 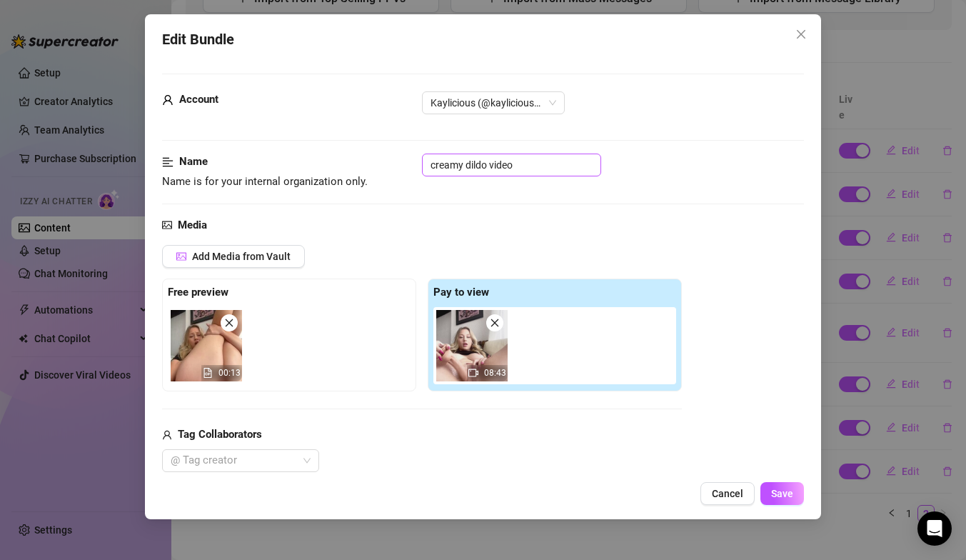 What do you see at coordinates (473, 373) in the screenshot?
I see `span: video-camera` at bounding box center [473, 373].